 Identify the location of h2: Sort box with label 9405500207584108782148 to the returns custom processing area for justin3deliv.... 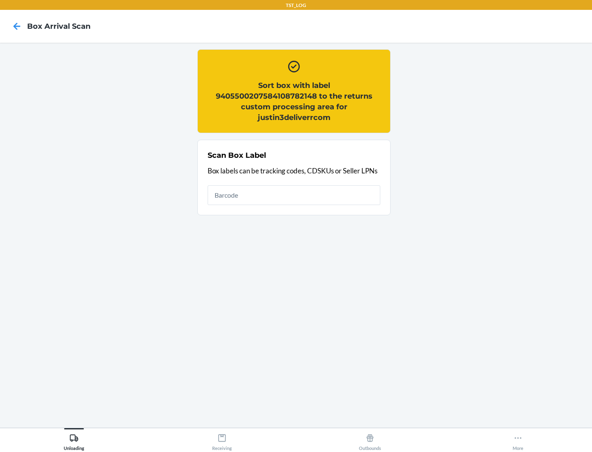
(294, 102).